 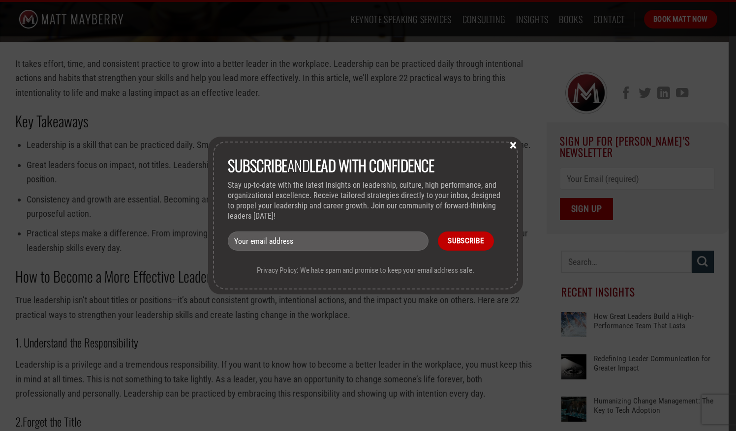 What do you see at coordinates (365, 201) in the screenshot?
I see `p: Stay up-to-date with the latest insights on leadership, culture, high performance, and organizati...` at bounding box center [365, 201].